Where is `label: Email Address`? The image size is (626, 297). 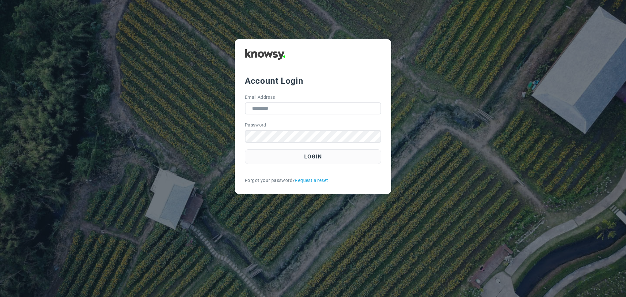 label: Email Address is located at coordinates (260, 97).